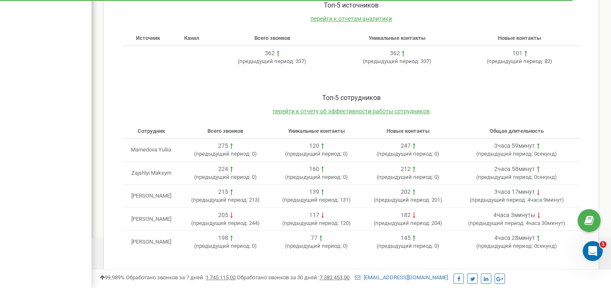  I want to click on td: Mamedova Yuliia, so click(151, 150).